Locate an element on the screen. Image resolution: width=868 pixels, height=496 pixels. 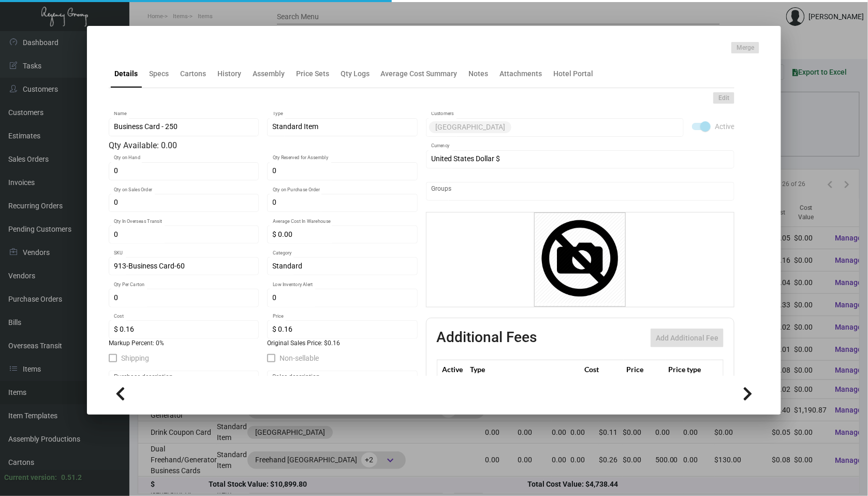
div: Average Cost Summary is located at coordinates (419, 74).